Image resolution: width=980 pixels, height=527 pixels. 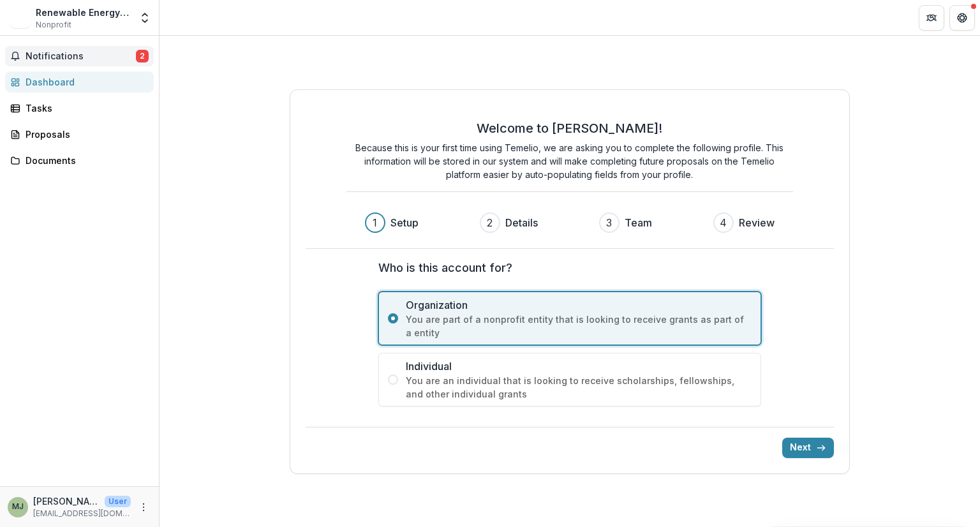 What do you see at coordinates (375, 223) in the screenshot?
I see `div: 1` at bounding box center [375, 223].